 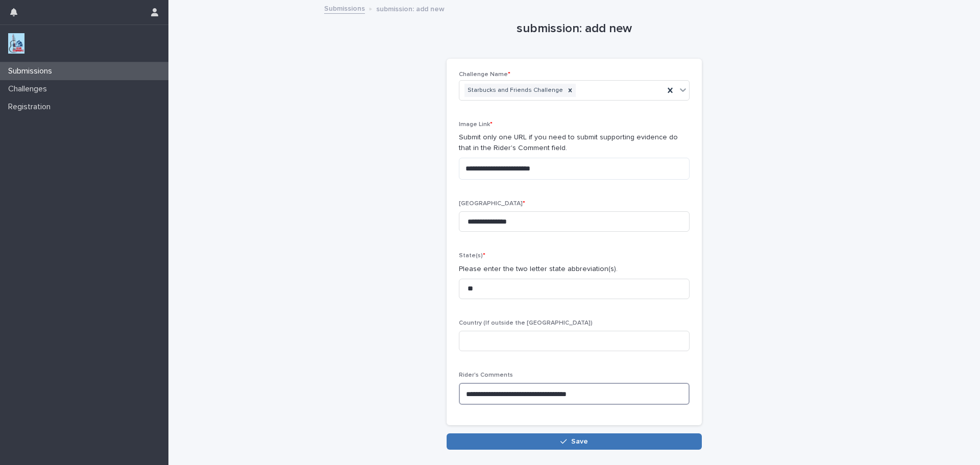 I want to click on p: Please enter the two letter state abbreviation(s)., so click(x=575, y=269).